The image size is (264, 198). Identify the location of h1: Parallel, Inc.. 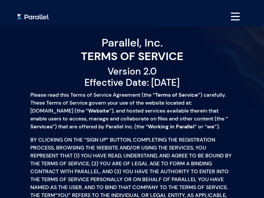
(132, 50).